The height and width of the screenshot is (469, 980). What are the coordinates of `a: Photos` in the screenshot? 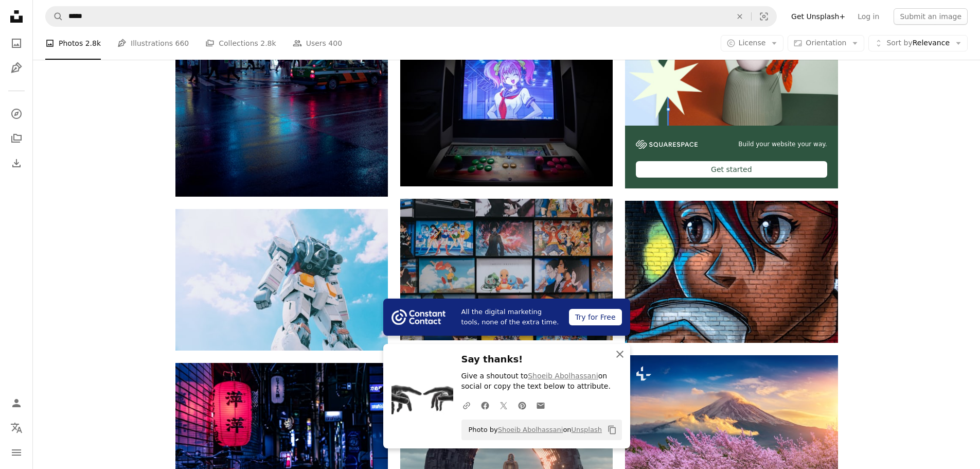 It's located at (16, 43).